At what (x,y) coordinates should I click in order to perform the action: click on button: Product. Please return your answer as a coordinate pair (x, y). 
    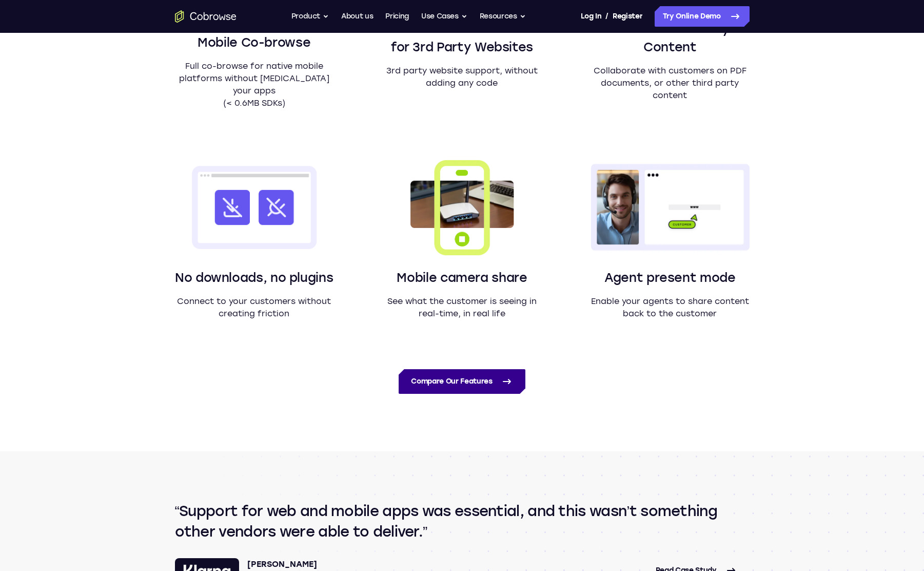
    Looking at the image, I should click on (310, 17).